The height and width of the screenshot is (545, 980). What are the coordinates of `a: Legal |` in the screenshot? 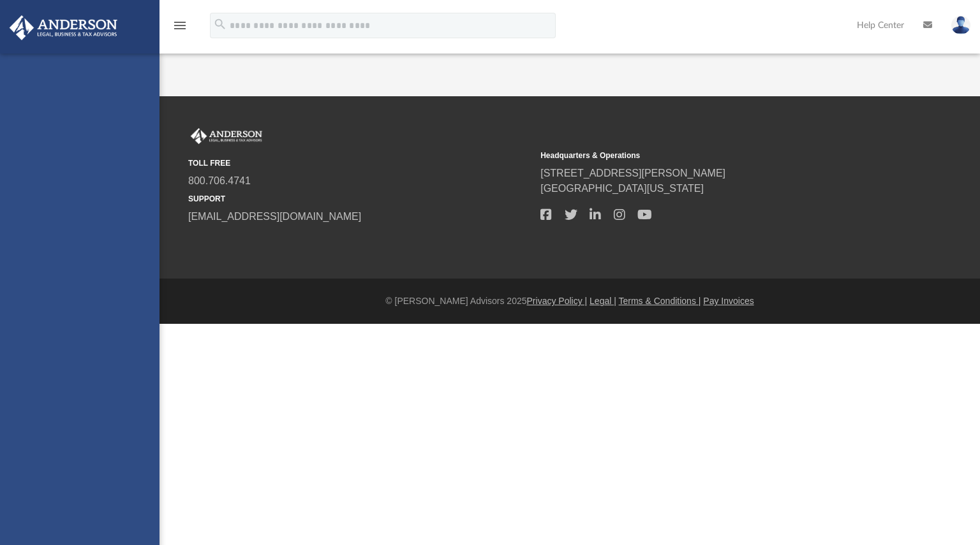 It's located at (603, 301).